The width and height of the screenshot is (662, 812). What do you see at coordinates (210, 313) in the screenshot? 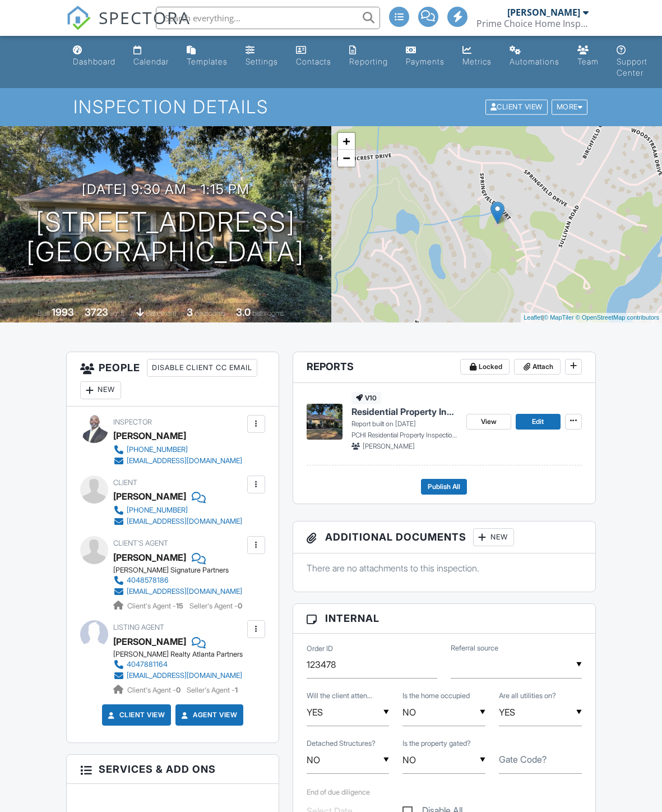
I see `span: bedrooms` at bounding box center [210, 313].